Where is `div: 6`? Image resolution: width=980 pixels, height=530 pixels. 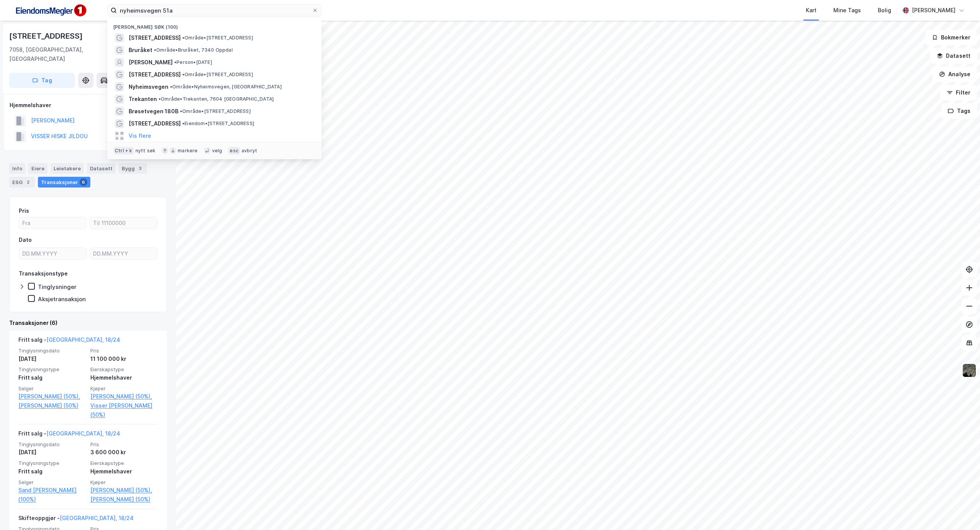
div: 6 is located at coordinates (84, 182).